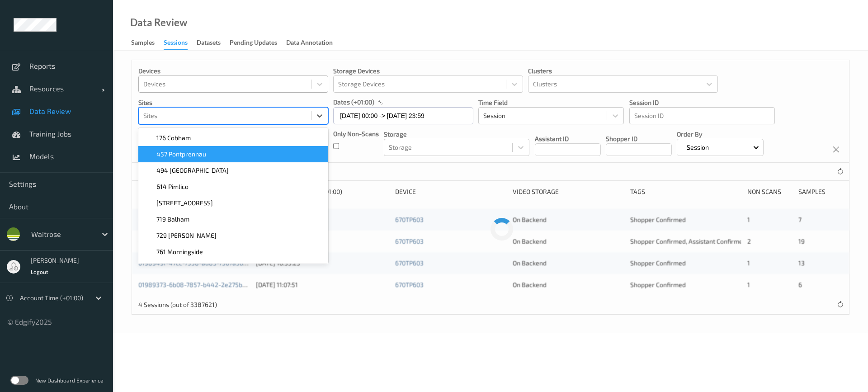  I want to click on div: Device, so click(451, 192).